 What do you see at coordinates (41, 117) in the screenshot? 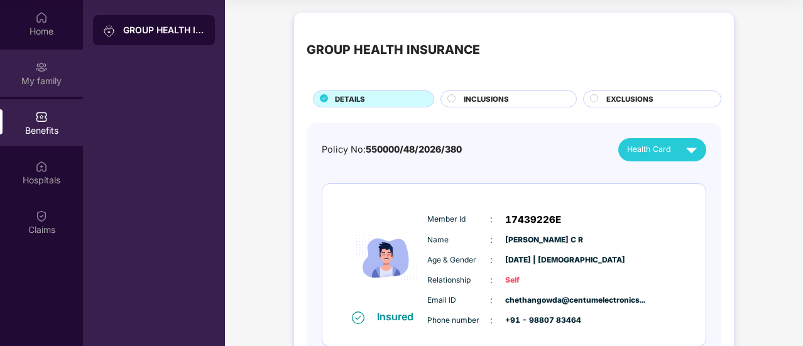
I see `img: svg+xml;base64,PHN2ZyBpZD0iQmVuZWZpdHMiIHhtbG5zPSJodHRwOi8vd3d3LnczLm9yZy8yMDAwL3N2ZyIgd2lkdGg9Ij...` at bounding box center [41, 117].